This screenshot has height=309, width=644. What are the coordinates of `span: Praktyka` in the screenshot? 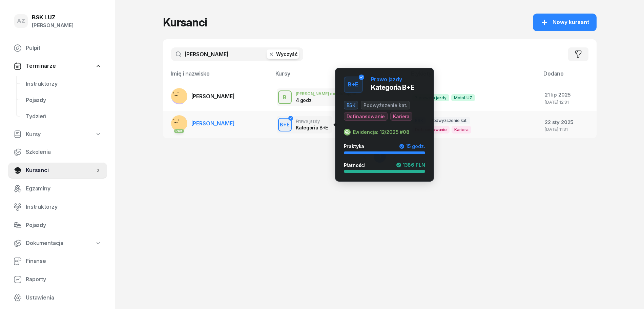 It's located at (354, 146).